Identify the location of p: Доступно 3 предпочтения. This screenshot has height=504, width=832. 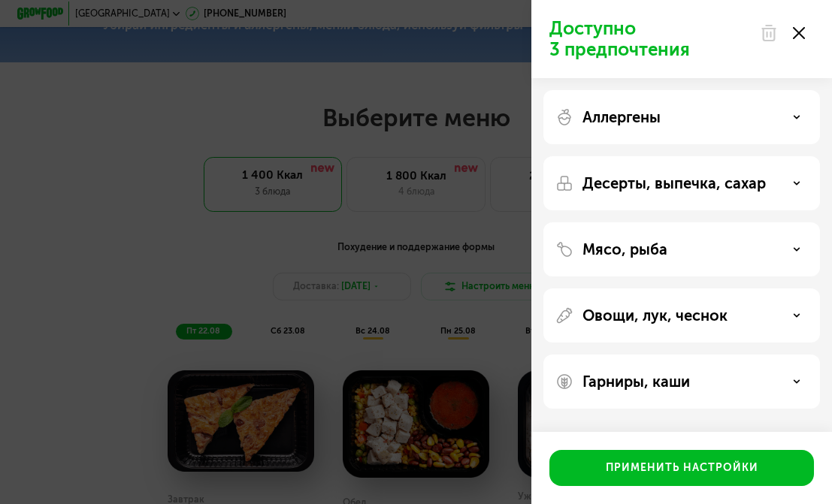
(650, 39).